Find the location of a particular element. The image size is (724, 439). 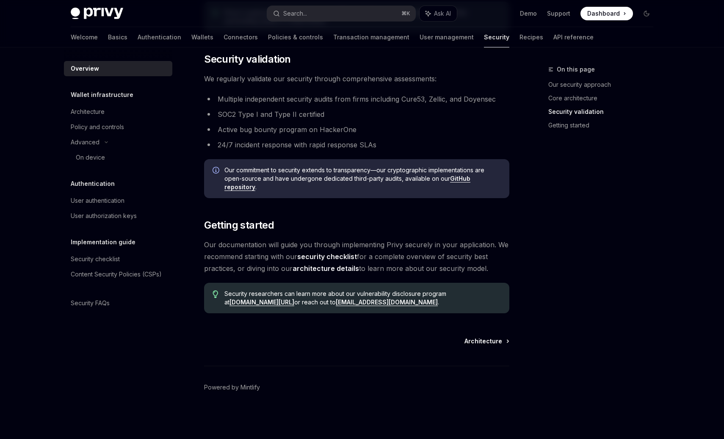

a: Security is located at coordinates (496, 37).